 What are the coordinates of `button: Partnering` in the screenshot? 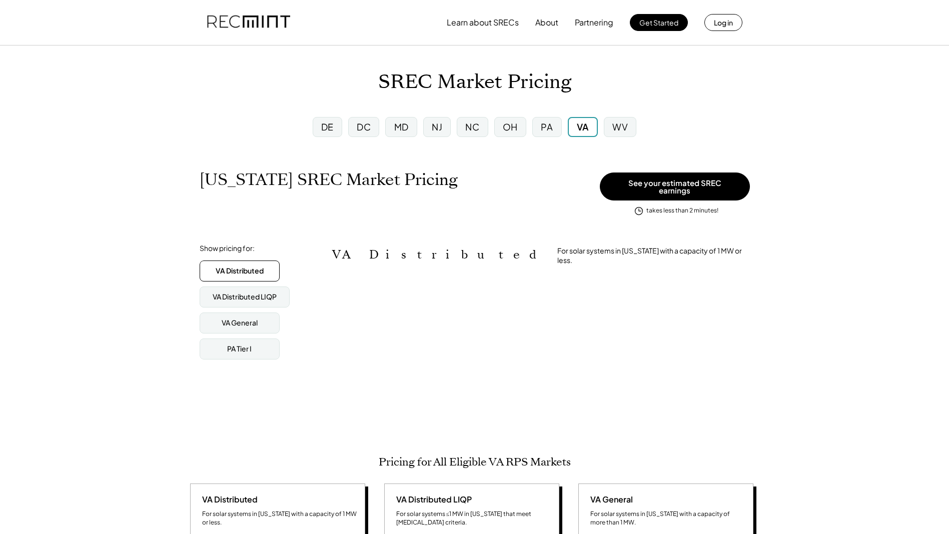 It's located at (594, 23).